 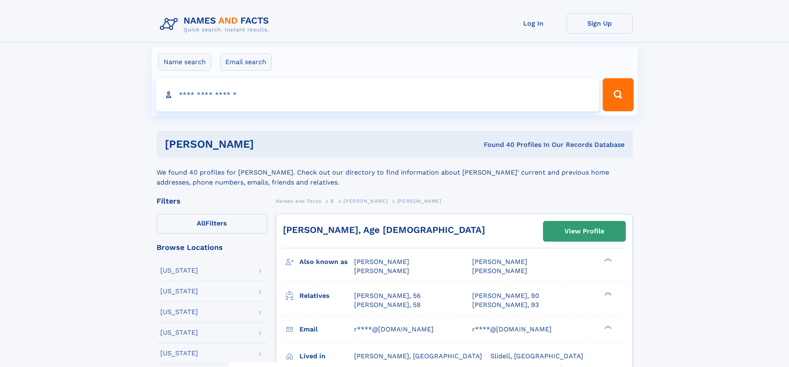 What do you see at coordinates (201, 223) in the screenshot?
I see `span: All` at bounding box center [201, 223].